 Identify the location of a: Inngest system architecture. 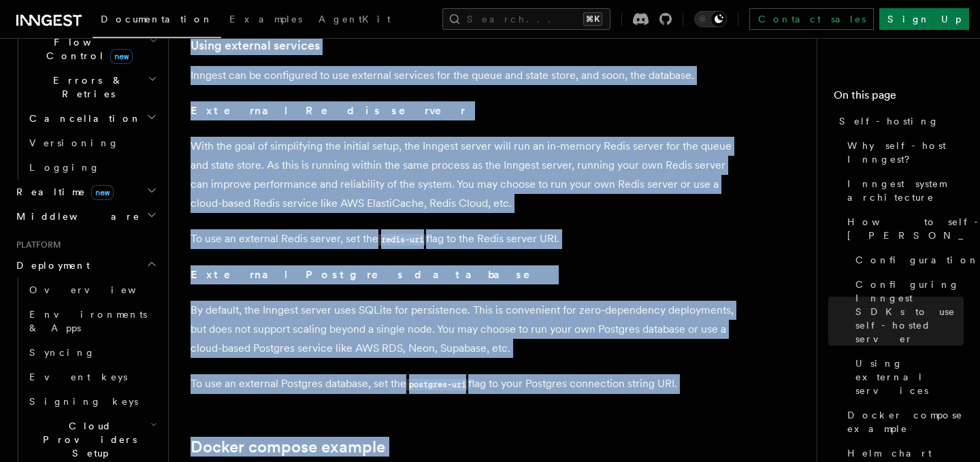
(902, 191).